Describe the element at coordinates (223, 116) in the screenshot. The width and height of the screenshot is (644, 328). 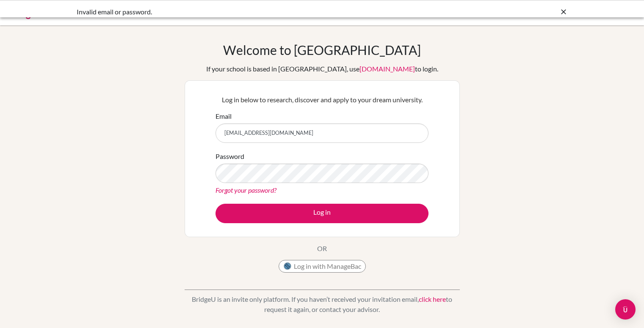
I see `label: Email` at that location.